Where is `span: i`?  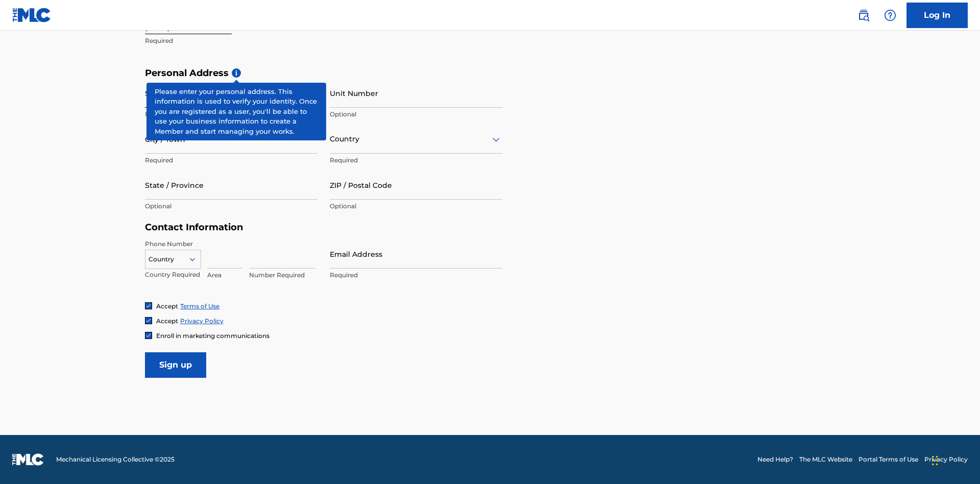
span: i is located at coordinates (236, 73).